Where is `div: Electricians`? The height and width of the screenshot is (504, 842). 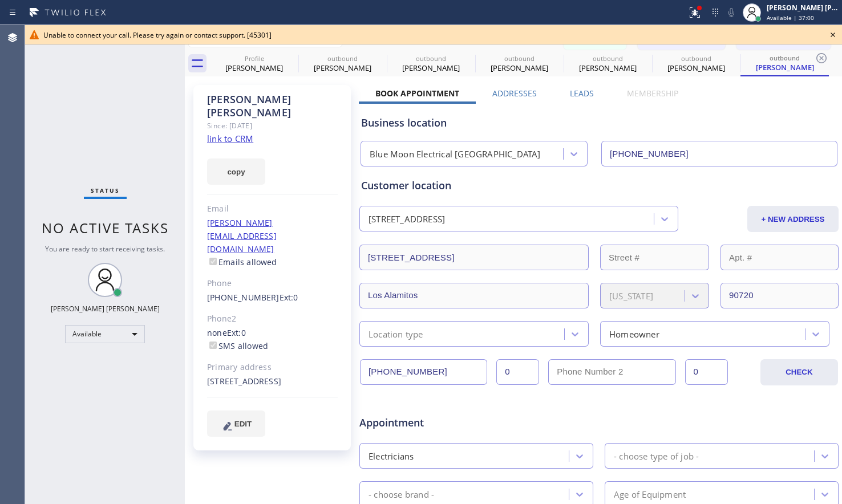 div: Electricians is located at coordinates (390, 455).